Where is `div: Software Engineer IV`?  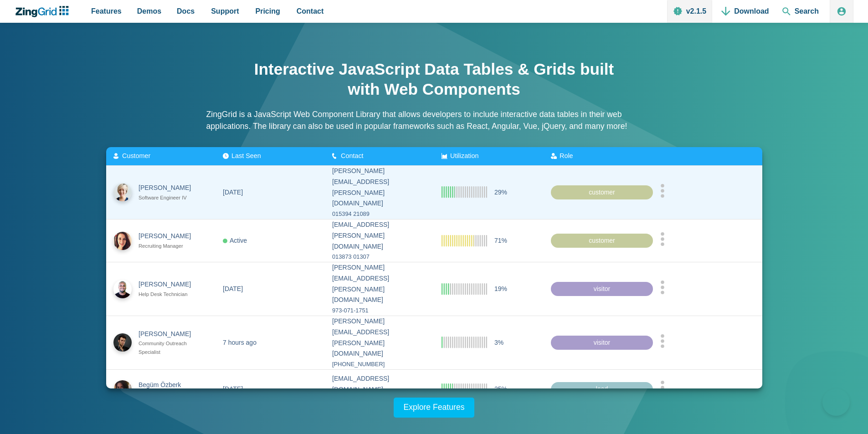
div: Software Engineer IV is located at coordinates (168, 198).